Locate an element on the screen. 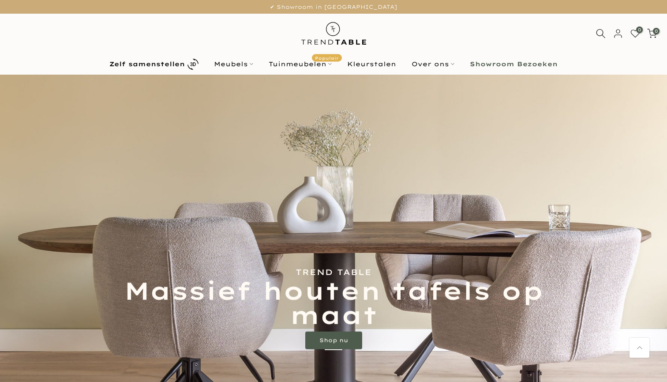 This screenshot has width=667, height=382. b: Zelf samenstellen is located at coordinates (147, 64).